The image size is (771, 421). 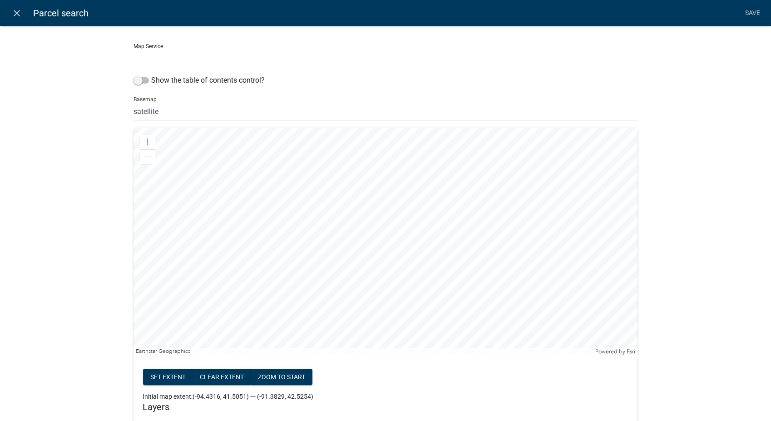 I want to click on div: Powered by, so click(x=615, y=351).